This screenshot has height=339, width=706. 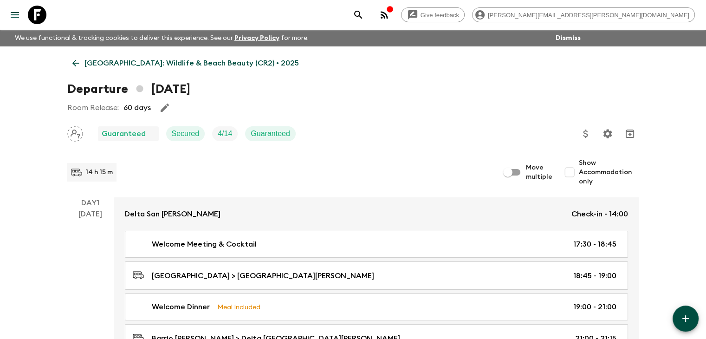 What do you see at coordinates (595, 244) in the screenshot?
I see `p: 17:30 - 18:45` at bounding box center [595, 244].